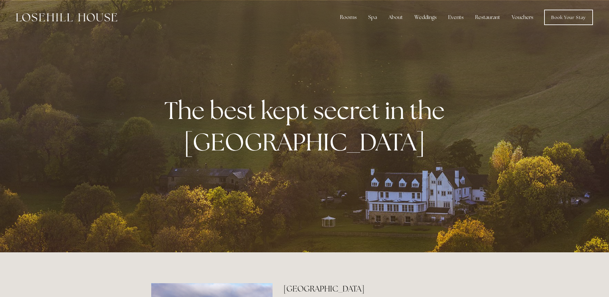  I want to click on div: About, so click(396, 17).